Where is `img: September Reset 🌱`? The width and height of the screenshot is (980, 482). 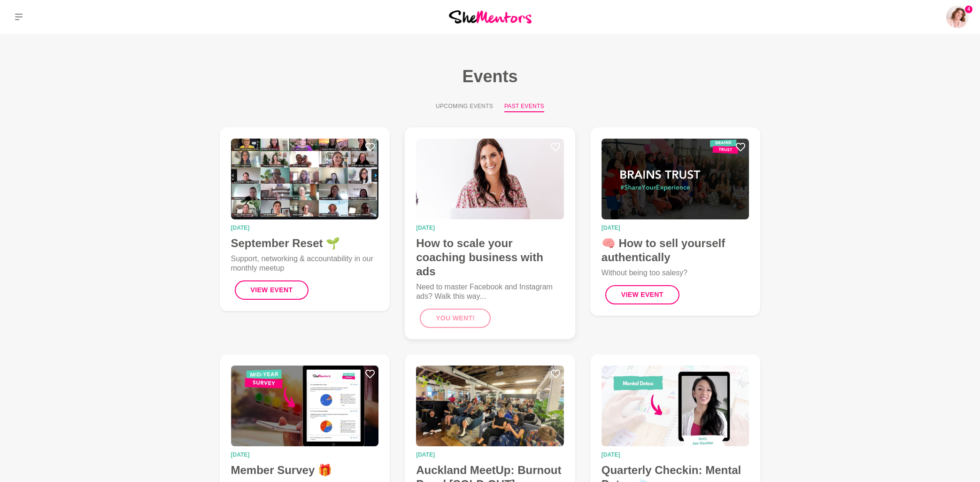
img: September Reset 🌱 is located at coordinates (305, 179).